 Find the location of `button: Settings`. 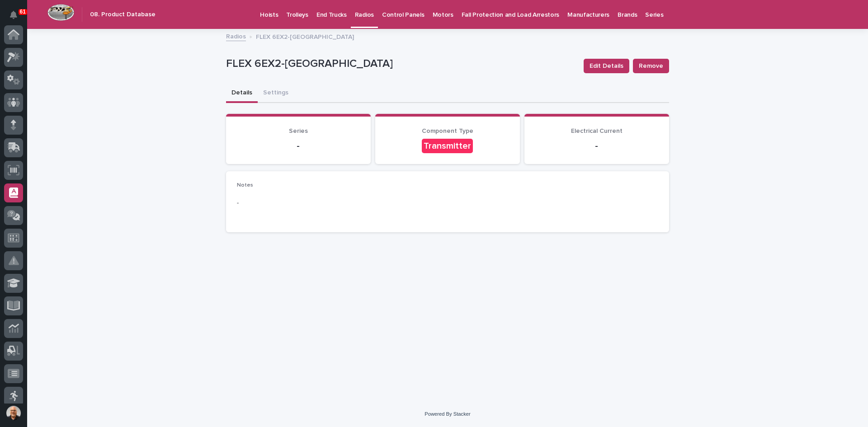

button: Settings is located at coordinates (276, 94).